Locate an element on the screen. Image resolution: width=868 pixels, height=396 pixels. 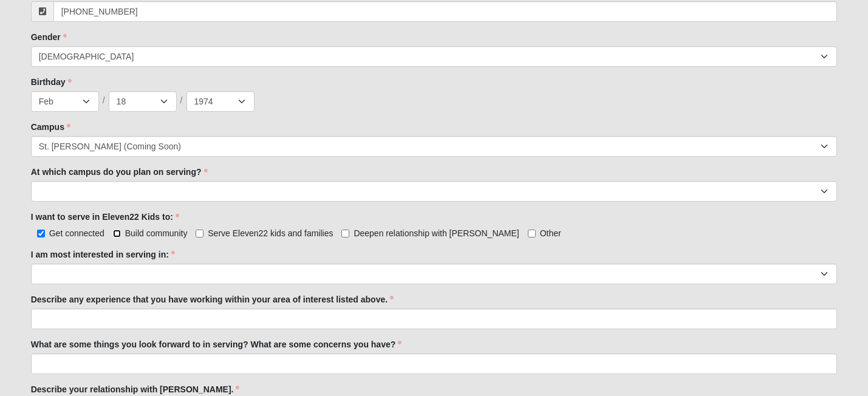
span: Other is located at coordinates (550, 233).